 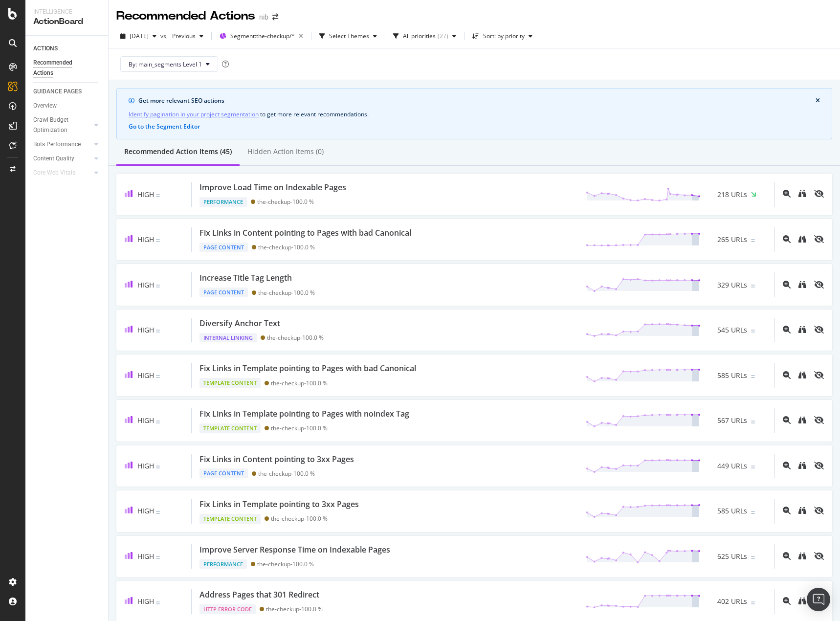 What do you see at coordinates (67, 105) in the screenshot?
I see `a: Overview` at bounding box center [67, 105].